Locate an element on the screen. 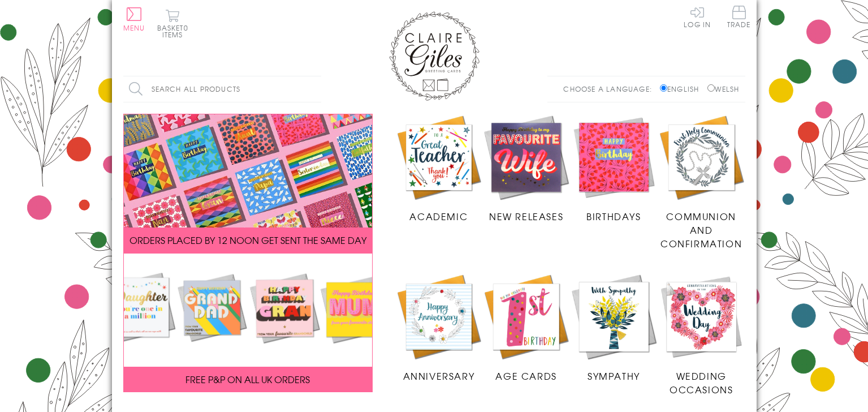  span: Communion and Confirmation is located at coordinates (701, 230).